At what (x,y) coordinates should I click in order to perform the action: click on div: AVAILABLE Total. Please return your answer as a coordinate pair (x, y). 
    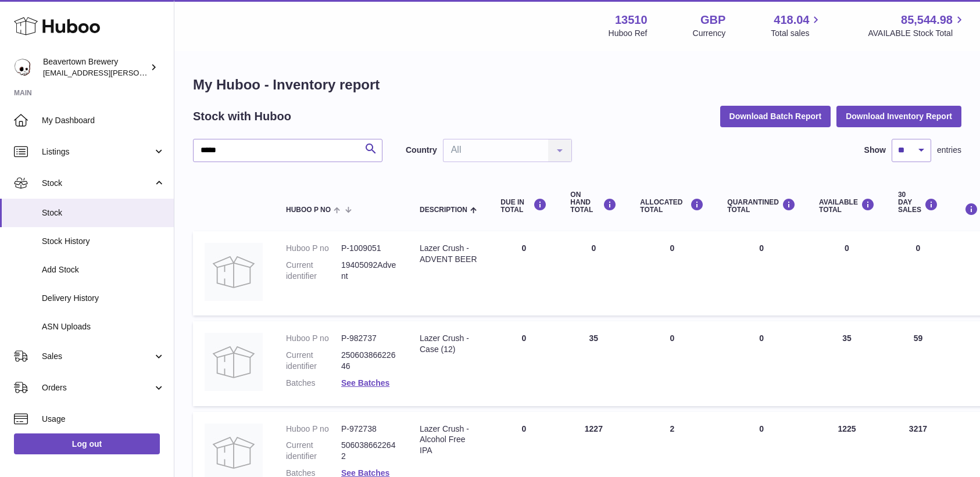
    Looking at the image, I should click on (847, 206).